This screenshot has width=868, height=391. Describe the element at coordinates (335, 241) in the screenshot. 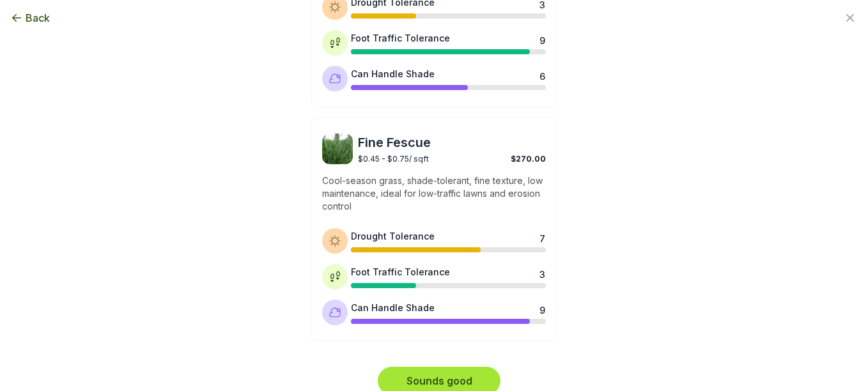

I see `img: Drought tolerance icon` at that location.